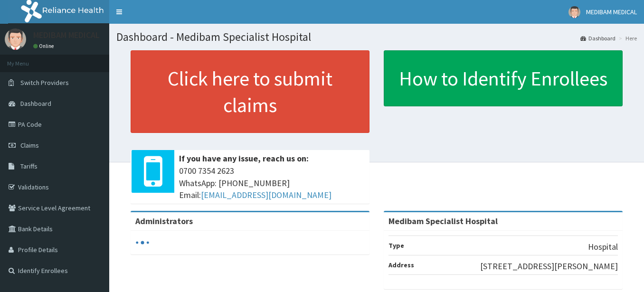  Describe the element at coordinates (142, 242) in the screenshot. I see `svg: audio-loading` at that location.